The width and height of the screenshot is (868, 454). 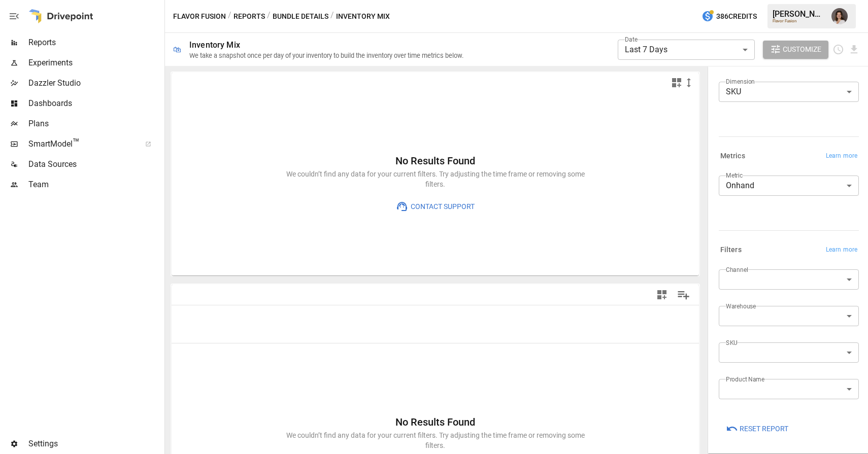 What do you see at coordinates (214, 45) in the screenshot?
I see `div: Inventory Mix` at bounding box center [214, 45].